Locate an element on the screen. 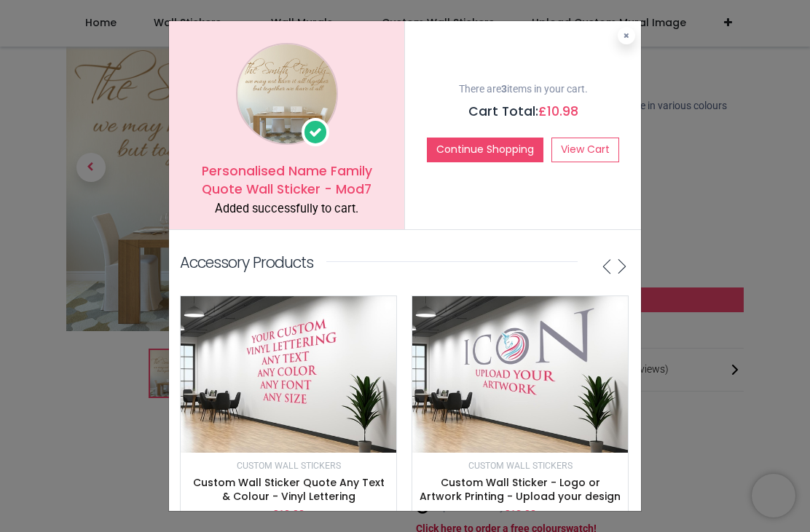 The width and height of the screenshot is (810, 532). a: Custom Wall Sticker - Logo or Artwork Printing - Upload your design is located at coordinates (520, 490).